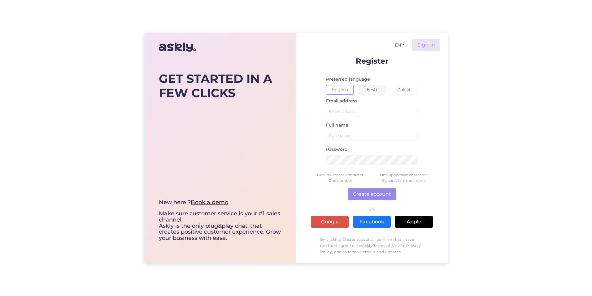  What do you see at coordinates (337, 125) in the screenshot?
I see `label: Full name` at bounding box center [337, 125].